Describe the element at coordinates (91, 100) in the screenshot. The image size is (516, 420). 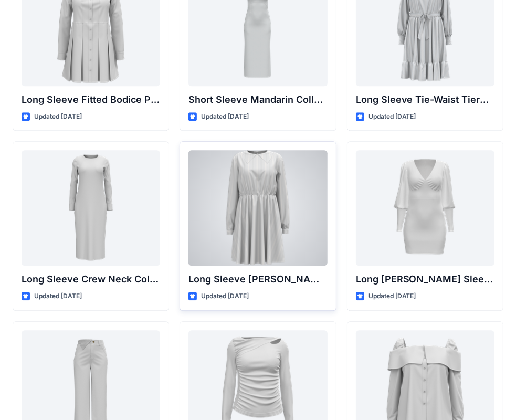
I see `p: Long Sleeve Fitted Bodice Pleated Mini Shirt Dress` at that location.